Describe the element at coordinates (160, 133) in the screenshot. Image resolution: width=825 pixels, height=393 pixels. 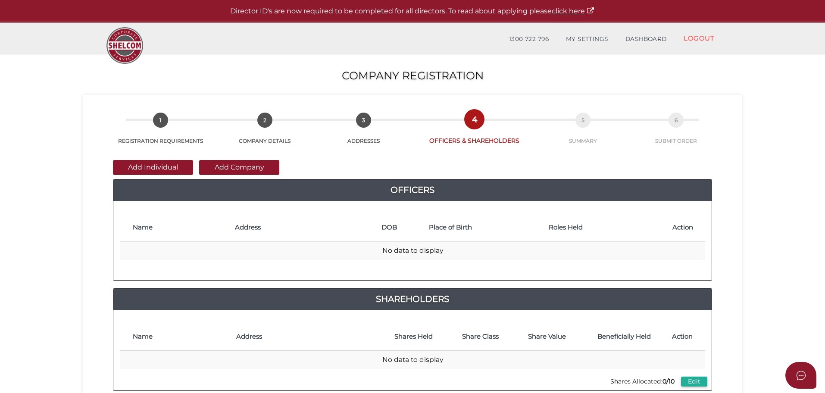
I see `a: 1REGISTRATION REQUIREMENTS` at that location.